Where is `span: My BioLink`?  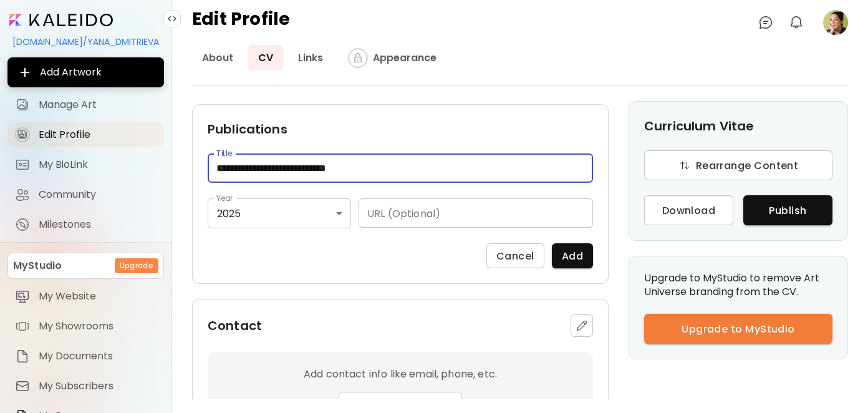
span: My BioLink is located at coordinates (97, 165).